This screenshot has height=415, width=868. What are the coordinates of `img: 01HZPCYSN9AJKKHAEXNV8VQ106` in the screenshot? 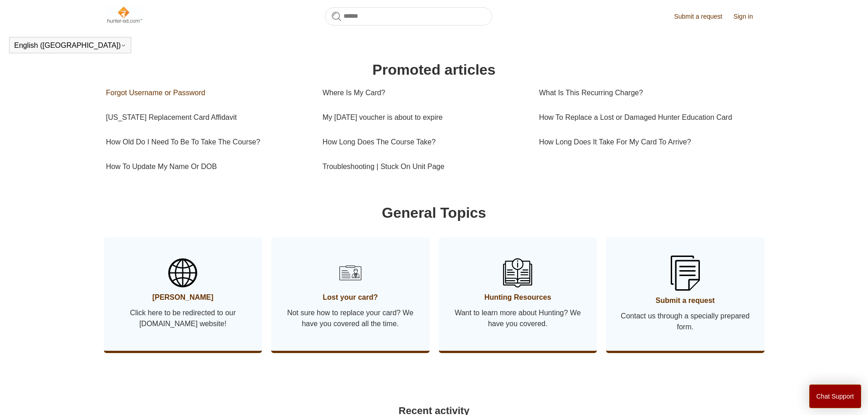 It's located at (518, 273).